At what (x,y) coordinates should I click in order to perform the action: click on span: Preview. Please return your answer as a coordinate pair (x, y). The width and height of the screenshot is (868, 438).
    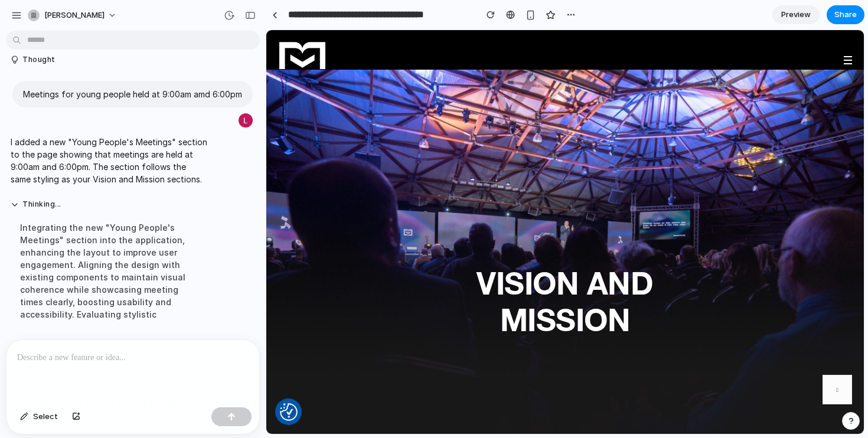
    Looking at the image, I should click on (796, 15).